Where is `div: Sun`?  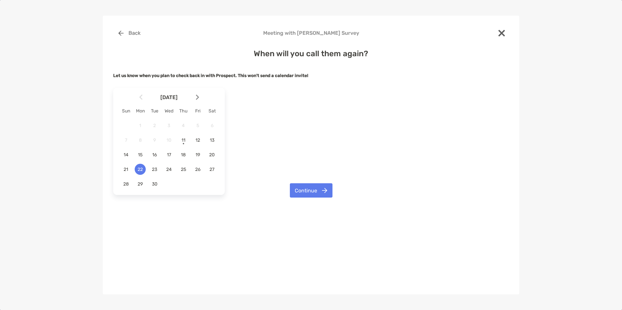 div: Sun is located at coordinates (126, 111).